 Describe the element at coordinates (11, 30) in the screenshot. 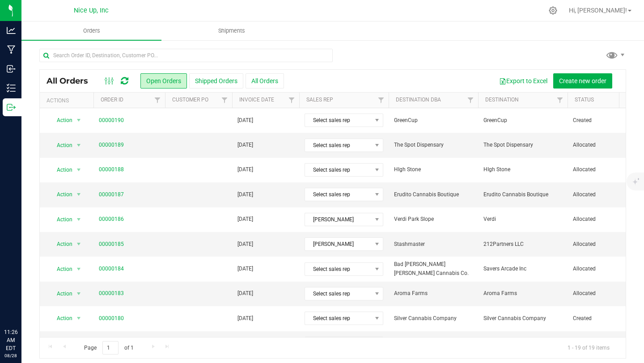

I see `inline-svg: Analytics` at that location.